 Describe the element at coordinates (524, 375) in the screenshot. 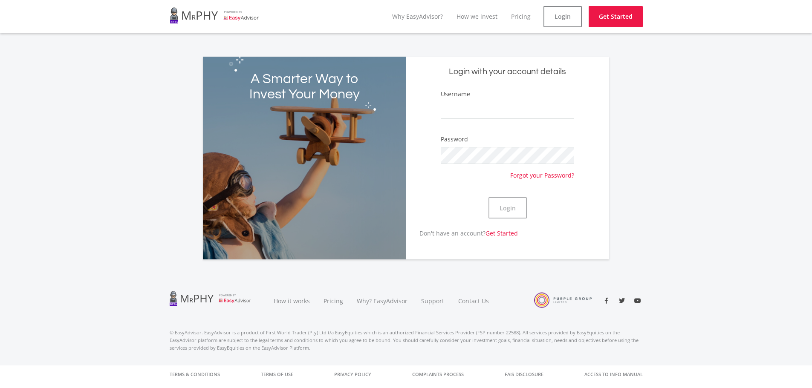

I see `a: FAIS Disclosure` at that location.